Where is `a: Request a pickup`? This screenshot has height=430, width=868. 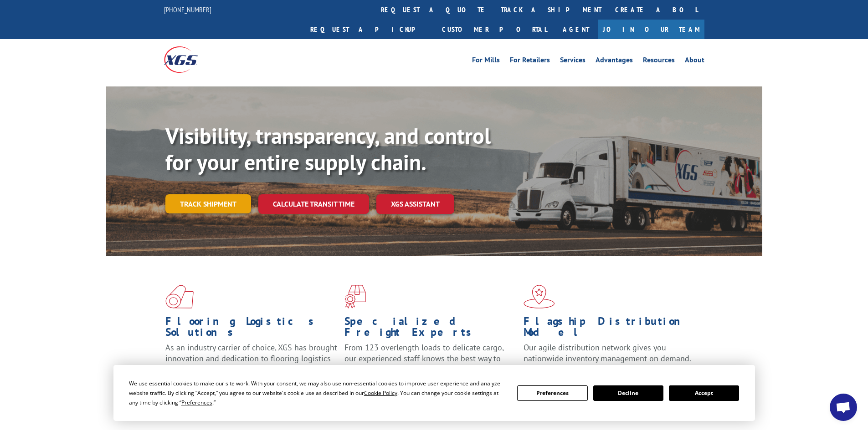 a: Request a pickup is located at coordinates (369, 29).